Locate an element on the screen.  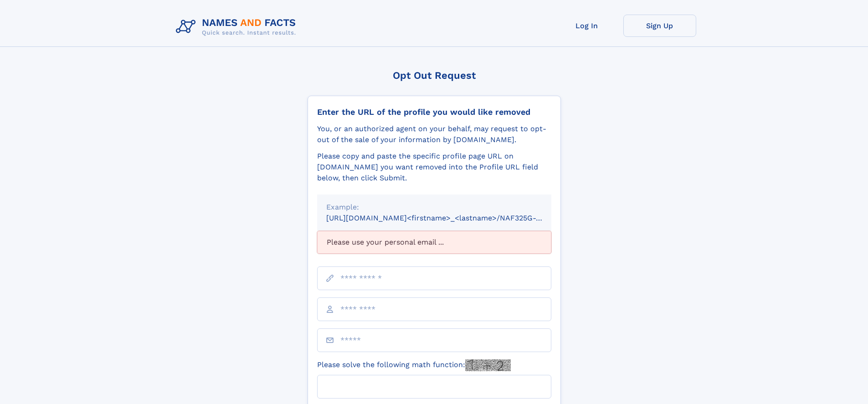
a: Log In is located at coordinates (587, 25).